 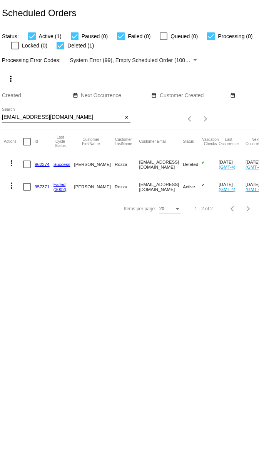 I want to click on div: Items per page:, so click(x=140, y=209).